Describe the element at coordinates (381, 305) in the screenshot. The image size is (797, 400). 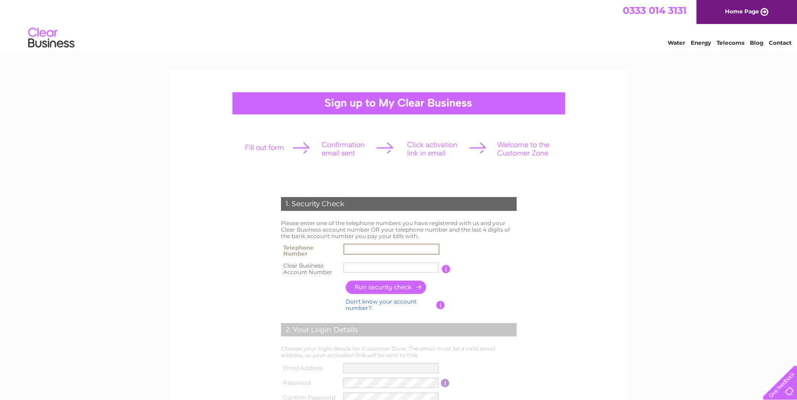
I see `a: Don't know your account number?` at that location.